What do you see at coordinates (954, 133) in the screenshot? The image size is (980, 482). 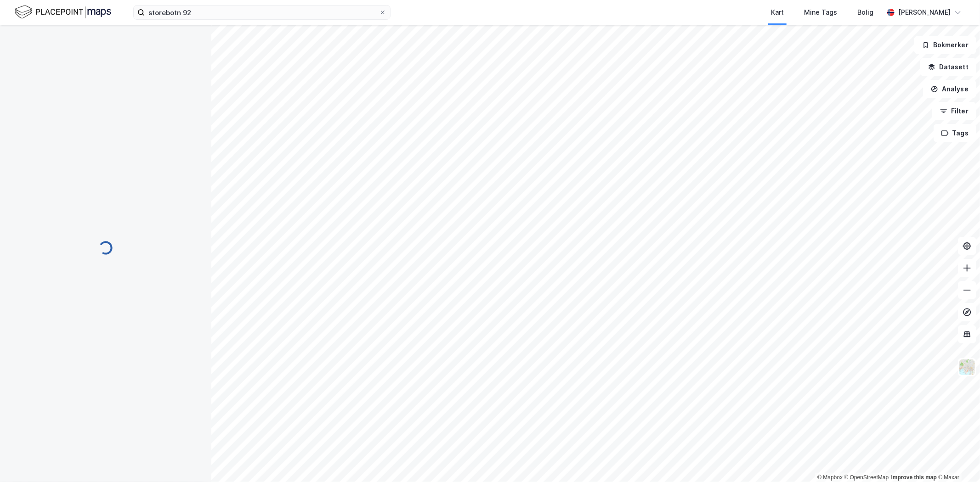 I see `button: Tags` at bounding box center [954, 133].